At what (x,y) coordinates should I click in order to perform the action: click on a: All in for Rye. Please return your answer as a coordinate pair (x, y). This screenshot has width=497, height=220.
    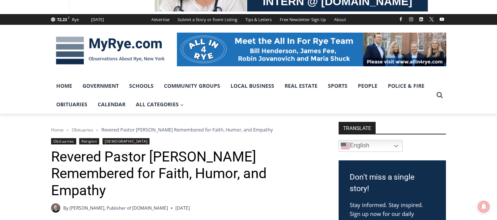
    Looking at the image, I should click on (312, 49).